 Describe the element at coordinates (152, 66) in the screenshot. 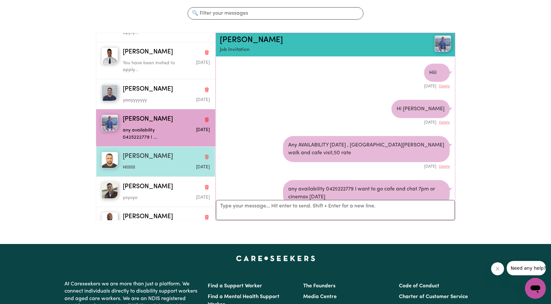

I see `p: You have been invited to apply...` at that location.